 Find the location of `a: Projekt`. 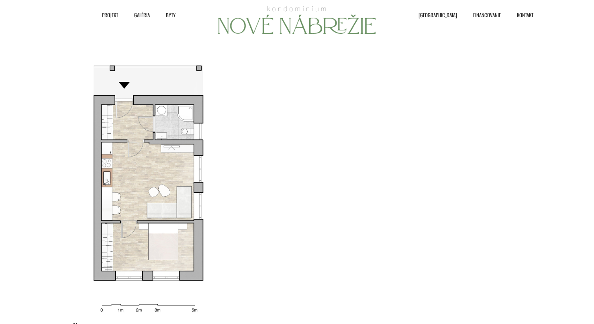

a: Projekt is located at coordinates (106, 15).